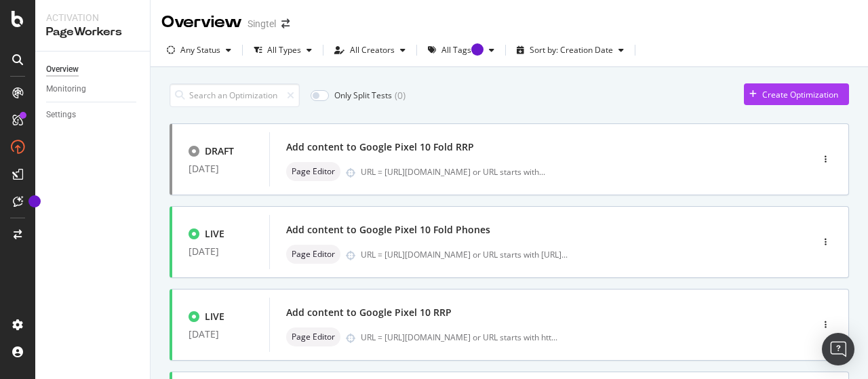  I want to click on button: All Types, so click(283, 51).